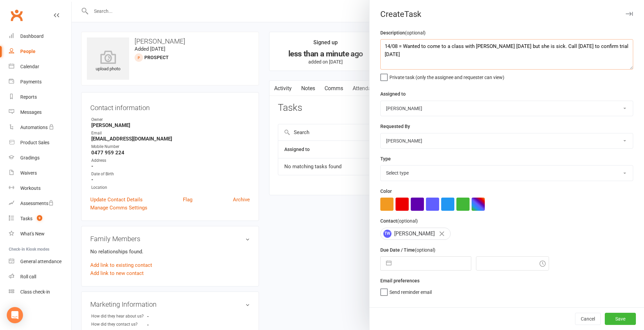  I want to click on span: Send reminder email, so click(410, 291).